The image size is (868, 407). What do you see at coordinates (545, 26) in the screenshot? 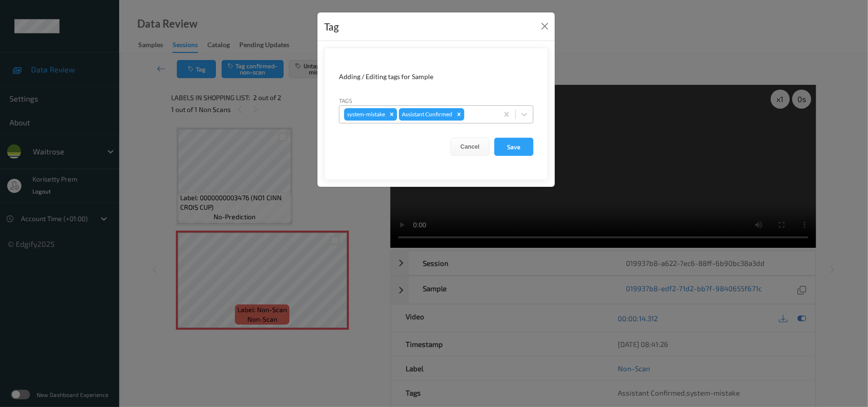
I see `button: Close` at bounding box center [545, 26].